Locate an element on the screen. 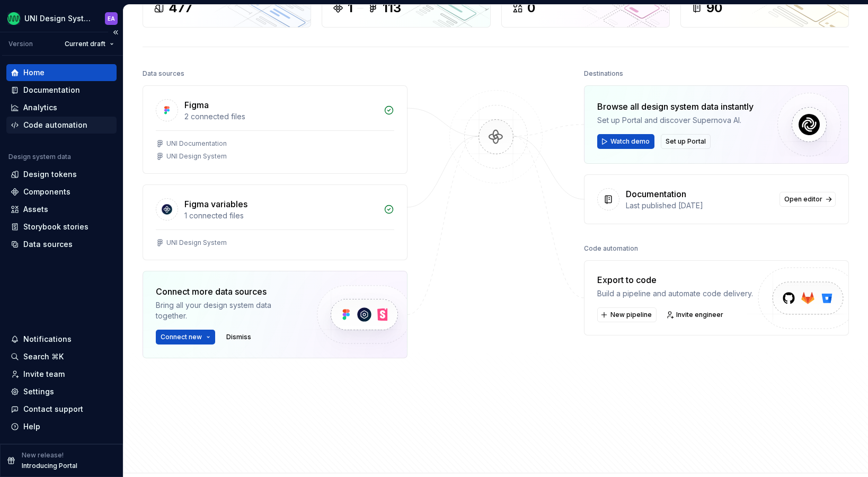 The height and width of the screenshot is (477, 868). p: New release! is located at coordinates (43, 455).